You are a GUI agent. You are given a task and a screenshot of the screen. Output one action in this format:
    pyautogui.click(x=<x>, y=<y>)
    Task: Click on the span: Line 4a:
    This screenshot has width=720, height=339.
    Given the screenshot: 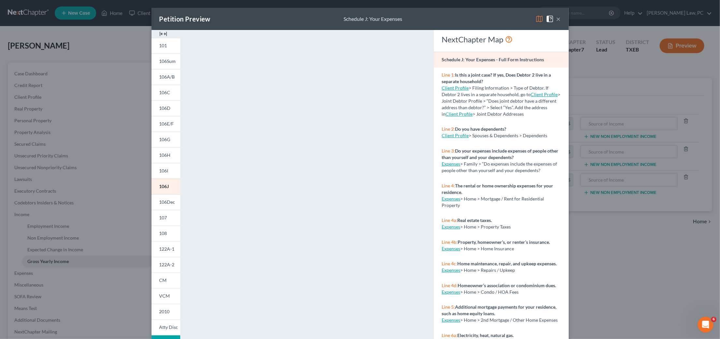 What is the action you would take?
    pyautogui.click(x=449, y=220)
    